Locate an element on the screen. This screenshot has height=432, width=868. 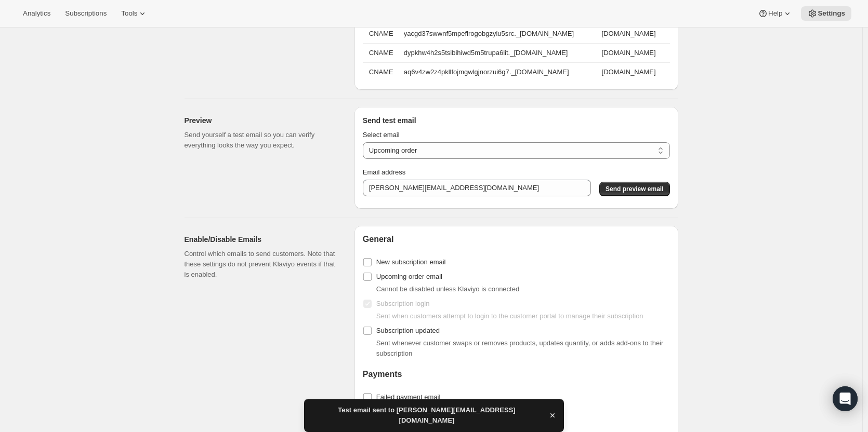
h3: Send test email is located at coordinates (515, 121).